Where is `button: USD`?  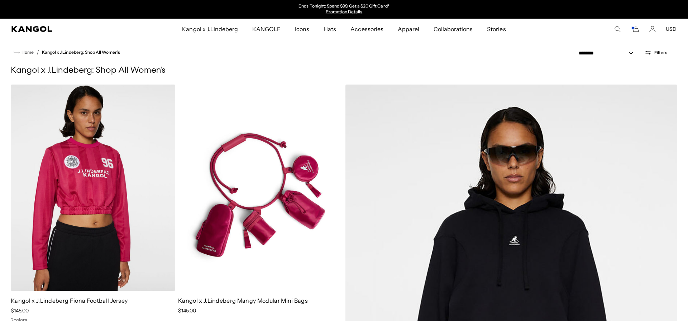
button: USD is located at coordinates (671, 29).